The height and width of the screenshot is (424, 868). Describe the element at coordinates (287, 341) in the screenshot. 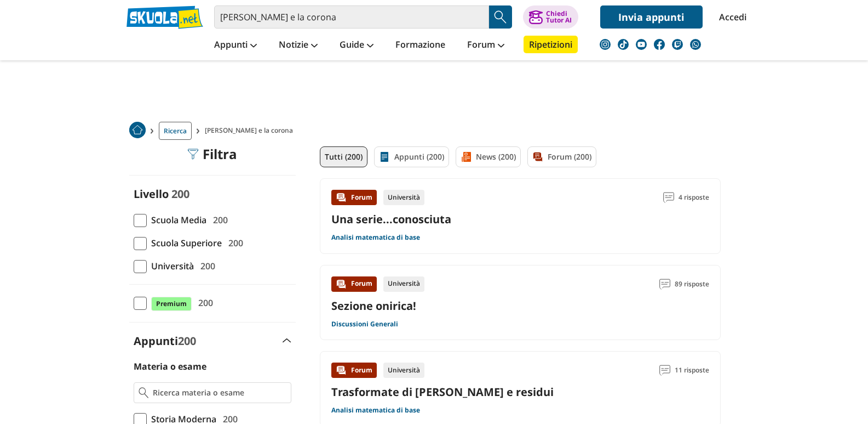

I see `img: Apri e chiudi sezione` at that location.